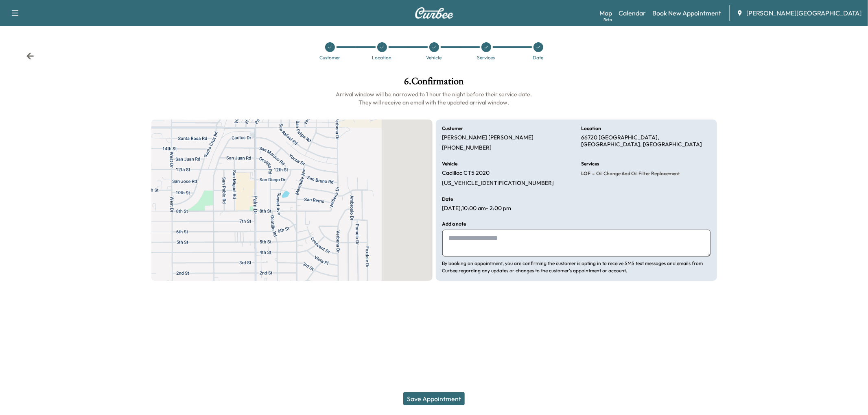  I want to click on h6: Services, so click(590, 164).